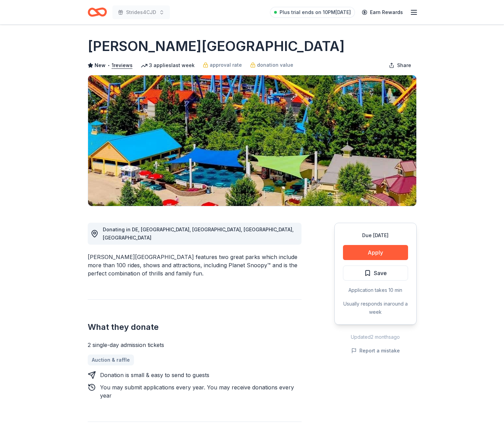 The height and width of the screenshot is (426, 504). What do you see at coordinates (383, 12) in the screenshot?
I see `a: Earn Rewards` at bounding box center [383, 12].